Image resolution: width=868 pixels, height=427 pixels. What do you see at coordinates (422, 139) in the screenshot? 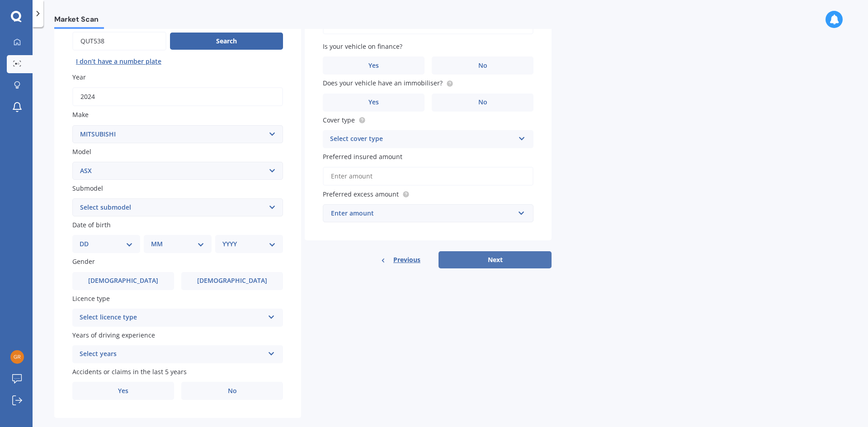
I see `div: Select cover type` at bounding box center [422, 139].